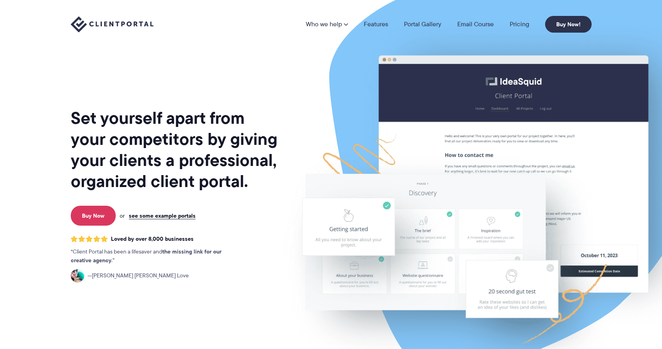  Describe the element at coordinates (476, 24) in the screenshot. I see `a: Email Course` at that location.